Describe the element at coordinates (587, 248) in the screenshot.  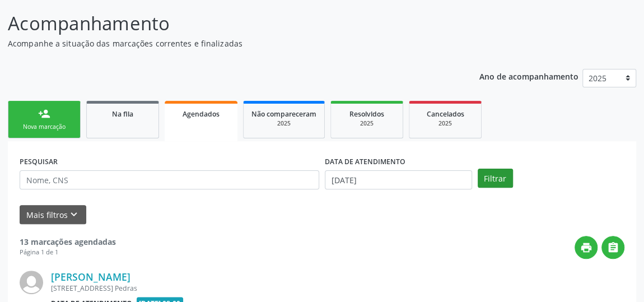
I see `i: print` at that location.